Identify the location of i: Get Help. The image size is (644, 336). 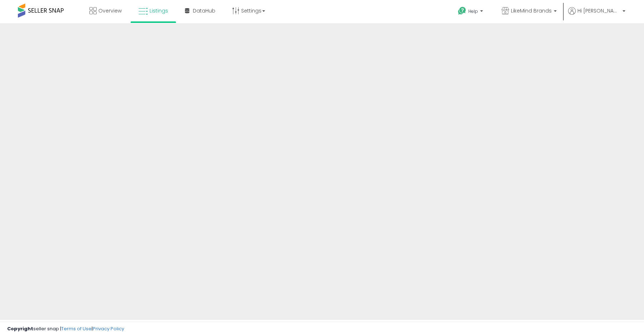
(462, 11).